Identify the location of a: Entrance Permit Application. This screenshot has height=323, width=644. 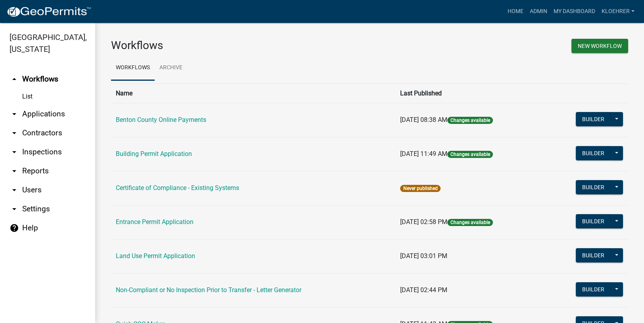
(155, 222).